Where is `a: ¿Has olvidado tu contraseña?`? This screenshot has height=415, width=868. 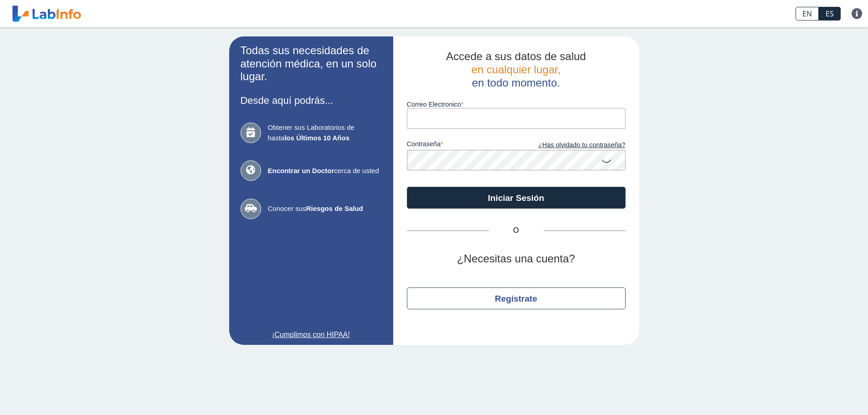 a: ¿Has olvidado tu contraseña? is located at coordinates (571, 145).